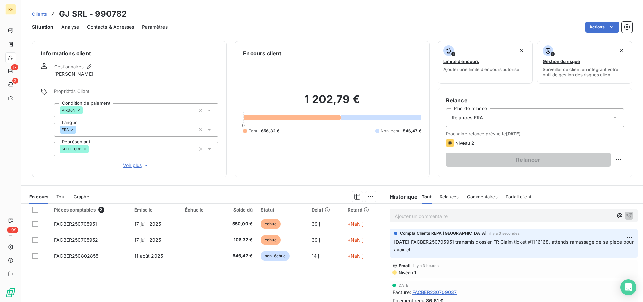 The width and height of the screenshot is (643, 302). Describe the element at coordinates (535, 134) in the screenshot. I see `span: Prochaine relance prévue le` at that location.